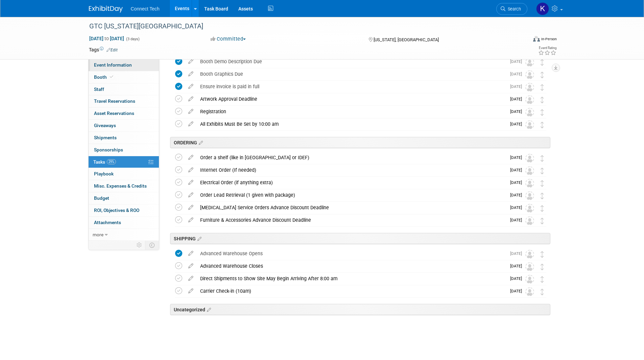 Image resolution: width=644 pixels, height=360 pixels. I want to click on span: Shipments, so click(105, 138).